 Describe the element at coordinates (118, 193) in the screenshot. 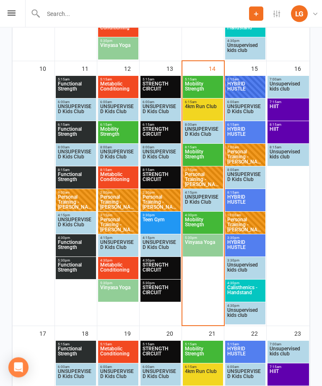

I see `span: 2:00pm` at that location.